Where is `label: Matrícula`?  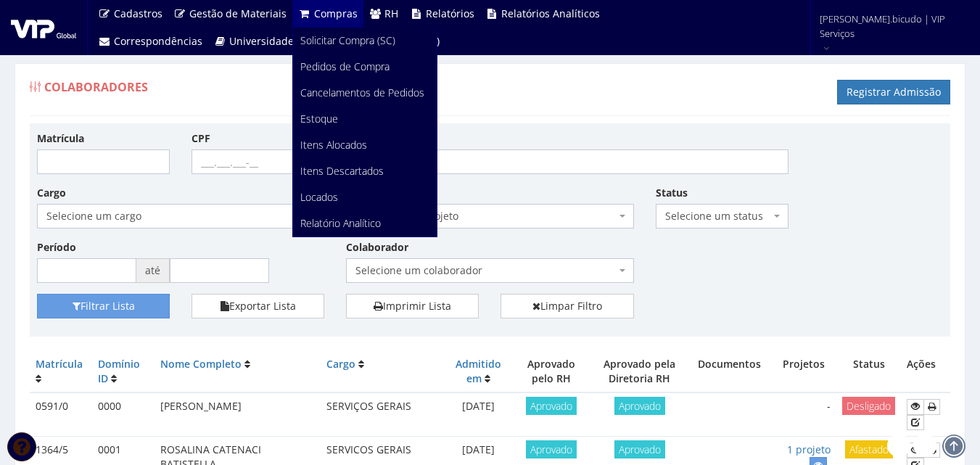 label: Matrícula is located at coordinates (60, 139).